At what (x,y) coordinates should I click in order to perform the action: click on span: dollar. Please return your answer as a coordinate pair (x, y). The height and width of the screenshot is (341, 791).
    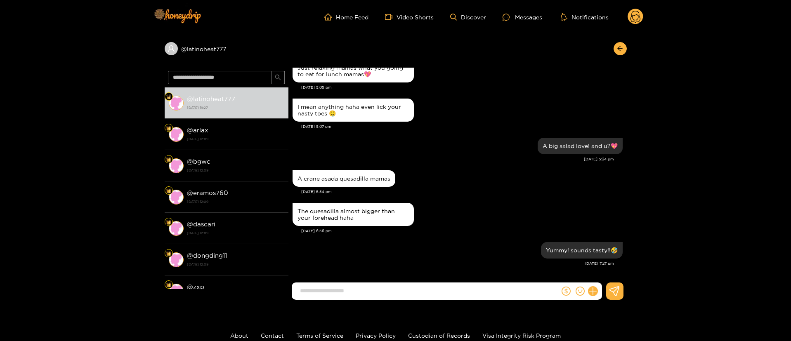
    Looking at the image, I should click on (566, 291).